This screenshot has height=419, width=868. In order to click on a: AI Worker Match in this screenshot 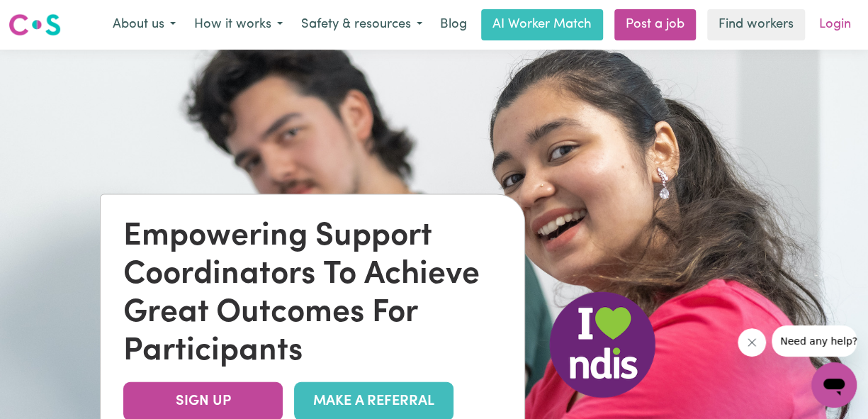, I will do `click(542, 25)`.